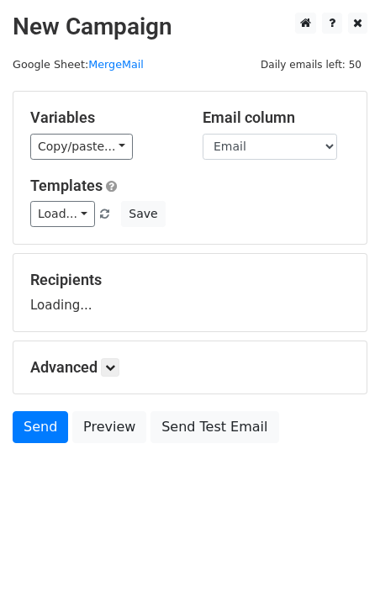 This screenshot has width=380, height=602. Describe the element at coordinates (190, 293) in the screenshot. I see `div: Loading...` at that location.